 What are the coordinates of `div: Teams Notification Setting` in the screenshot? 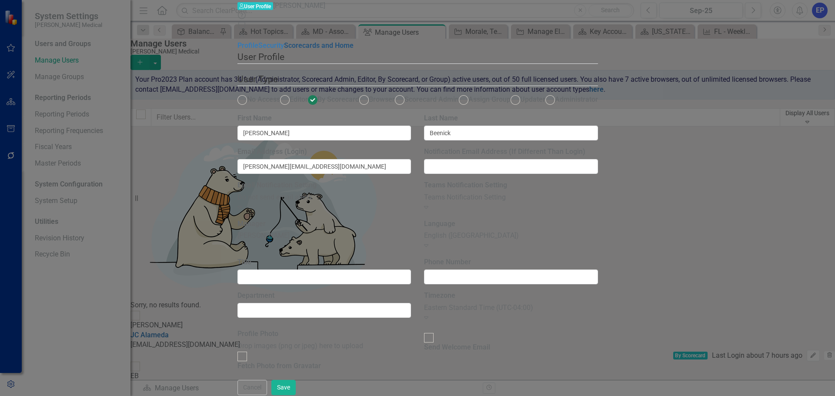 It's located at (511, 198).